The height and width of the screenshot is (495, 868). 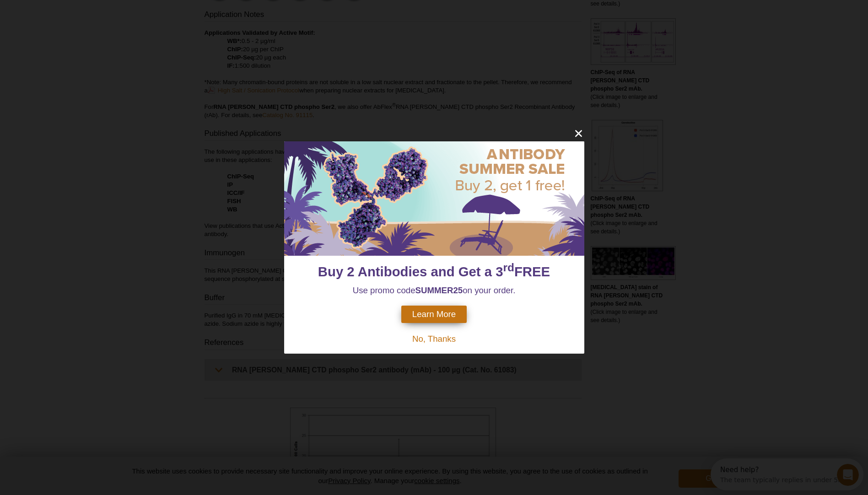 What do you see at coordinates (82, 16) in the screenshot?
I see `div: Open Intercom Messenger` at bounding box center [82, 16].